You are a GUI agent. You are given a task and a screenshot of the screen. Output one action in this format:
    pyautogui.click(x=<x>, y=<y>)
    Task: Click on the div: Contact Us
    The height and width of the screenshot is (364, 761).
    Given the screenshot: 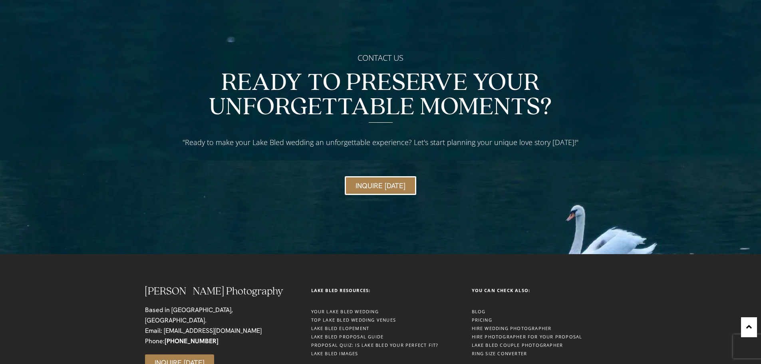 What is the action you would take?
    pyautogui.click(x=381, y=58)
    